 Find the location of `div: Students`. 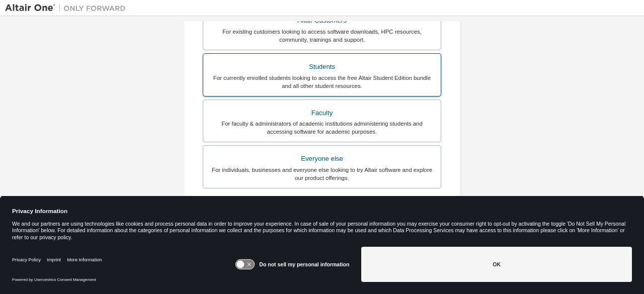

div: Students is located at coordinates (322, 67).